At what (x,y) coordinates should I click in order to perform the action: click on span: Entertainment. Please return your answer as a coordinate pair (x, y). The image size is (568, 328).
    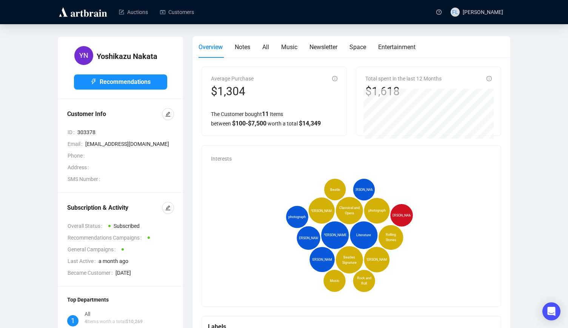
    Looking at the image, I should click on (397, 47).